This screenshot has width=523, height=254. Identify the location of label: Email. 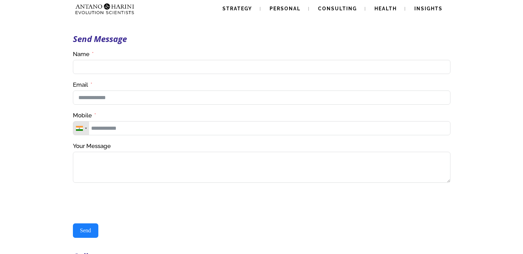
(82, 85).